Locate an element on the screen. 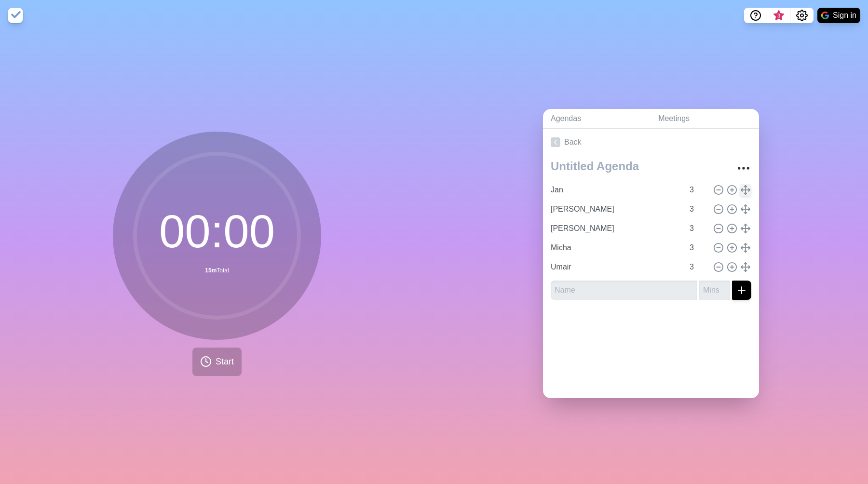 The width and height of the screenshot is (868, 484). a: Agendas is located at coordinates (597, 119).